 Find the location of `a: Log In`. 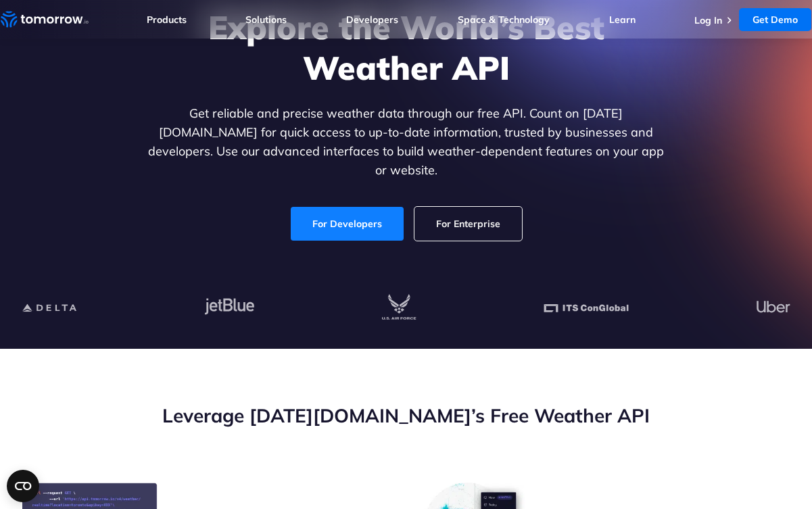

a: Log In is located at coordinates (708, 20).